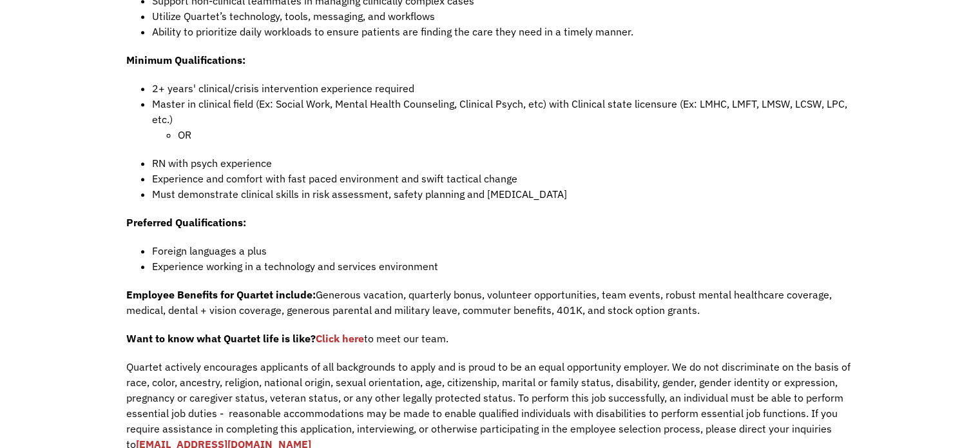 Image resolution: width=980 pixels, height=448 pixels. What do you see at coordinates (340, 338) in the screenshot?
I see `a: Click here` at bounding box center [340, 338].